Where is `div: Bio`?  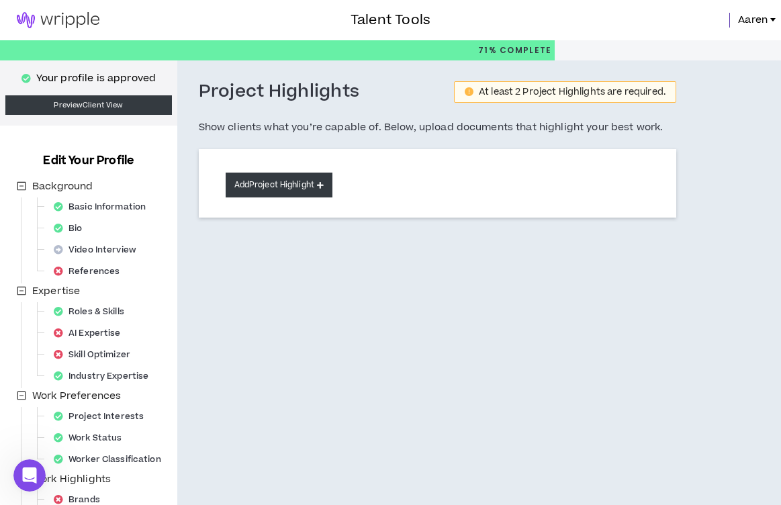 div: Bio is located at coordinates (72, 228).